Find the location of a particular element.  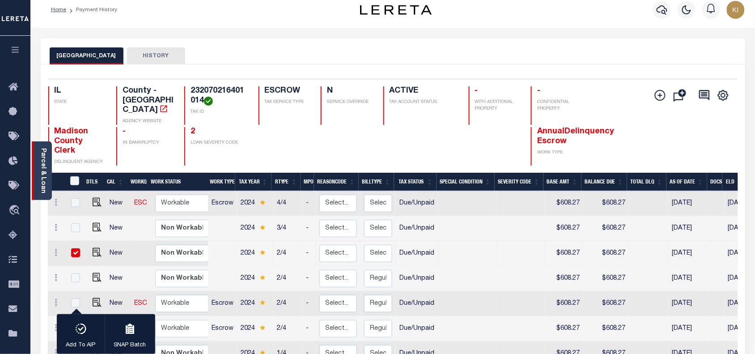

p: STATE is located at coordinates (80, 102).